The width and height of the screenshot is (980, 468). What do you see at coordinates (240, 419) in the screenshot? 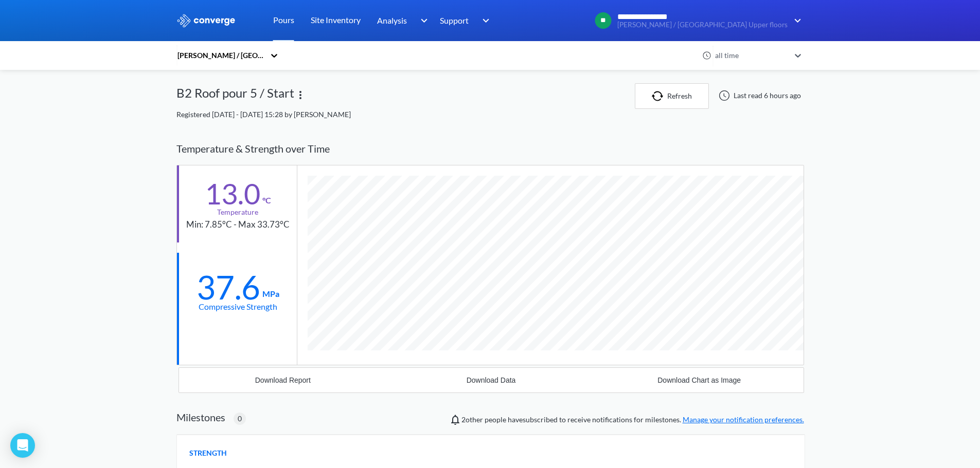
I see `span: 0` at bounding box center [240, 419].